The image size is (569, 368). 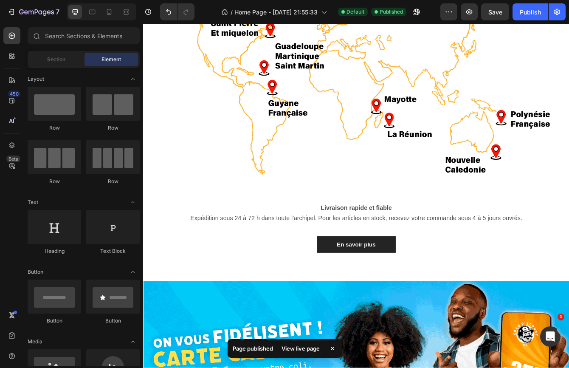 What do you see at coordinates (35, 342) in the screenshot?
I see `span: Media` at bounding box center [35, 342].